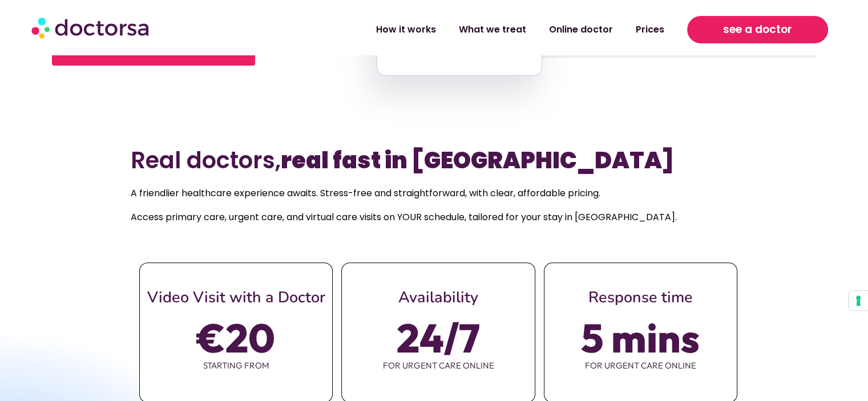 Image resolution: width=868 pixels, height=401 pixels. I want to click on span: Access primary care, urgent care, and virtual care visits on YOUR schedule, tailored for your sta..., so click(404, 217).